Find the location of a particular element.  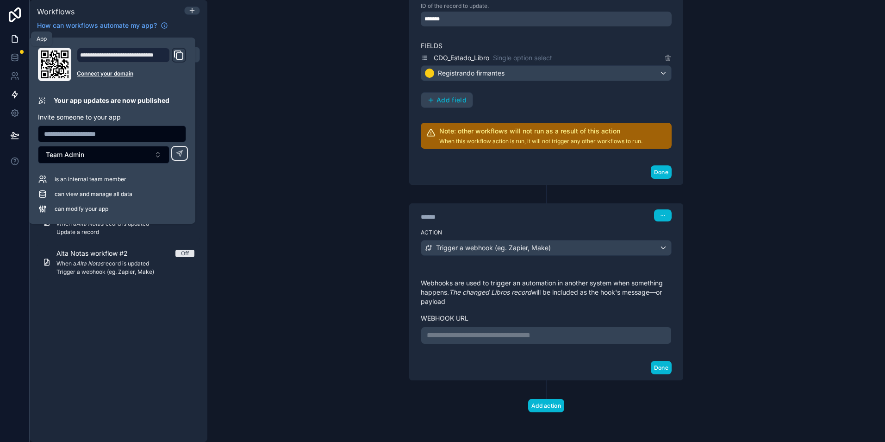

button: Registrando firmantes is located at coordinates (546, 73).